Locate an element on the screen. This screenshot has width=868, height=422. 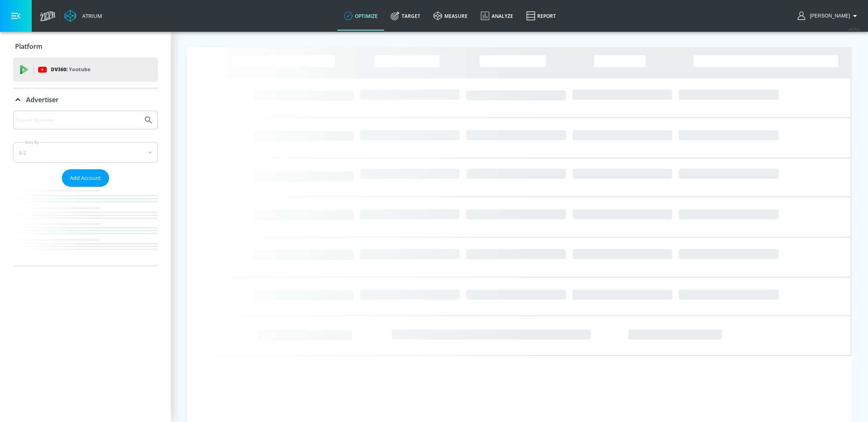
p: Youtube is located at coordinates (79, 69).